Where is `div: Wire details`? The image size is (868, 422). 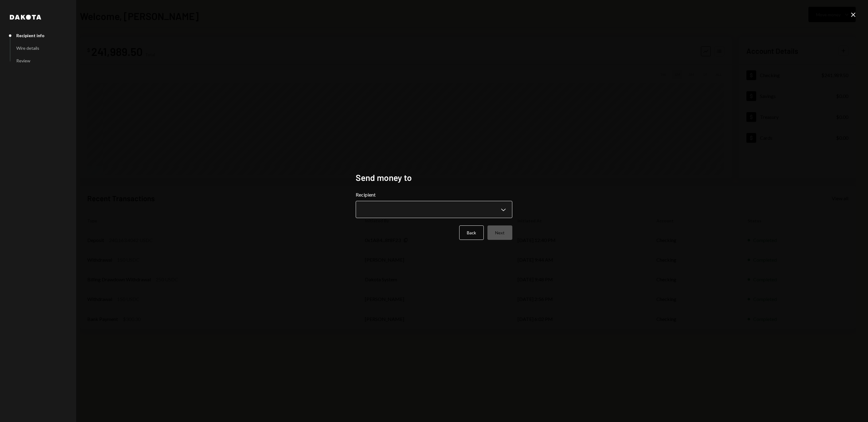
div: Wire details is located at coordinates (27, 48).